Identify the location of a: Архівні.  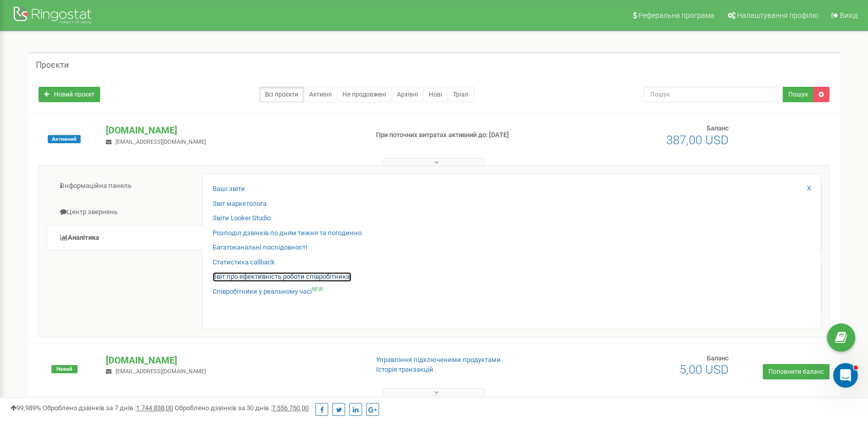
(407, 94).